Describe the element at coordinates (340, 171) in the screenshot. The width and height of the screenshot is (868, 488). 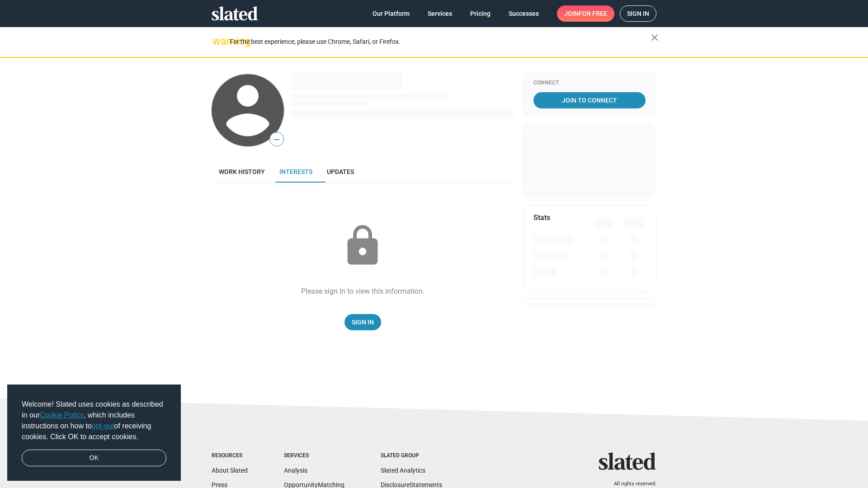
I see `span: Updates` at that location.